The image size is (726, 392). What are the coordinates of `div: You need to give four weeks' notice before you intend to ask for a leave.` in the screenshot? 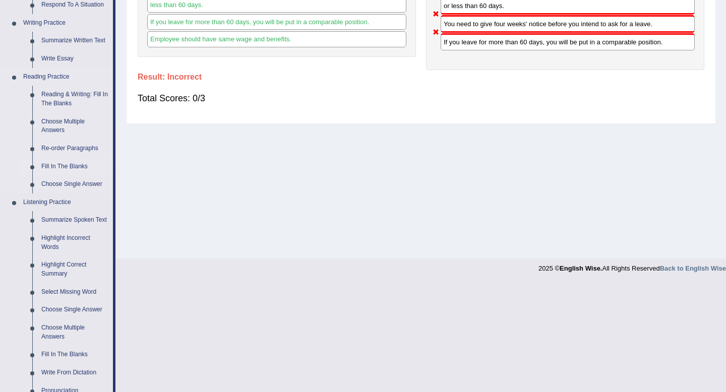 It's located at (568, 24).